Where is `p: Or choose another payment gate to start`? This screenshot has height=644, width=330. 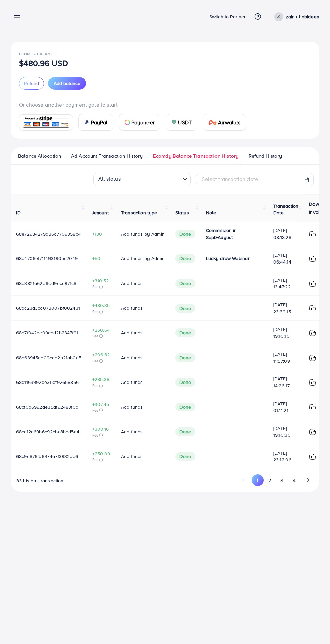 p: Or choose another payment gate to start is located at coordinates (165, 104).